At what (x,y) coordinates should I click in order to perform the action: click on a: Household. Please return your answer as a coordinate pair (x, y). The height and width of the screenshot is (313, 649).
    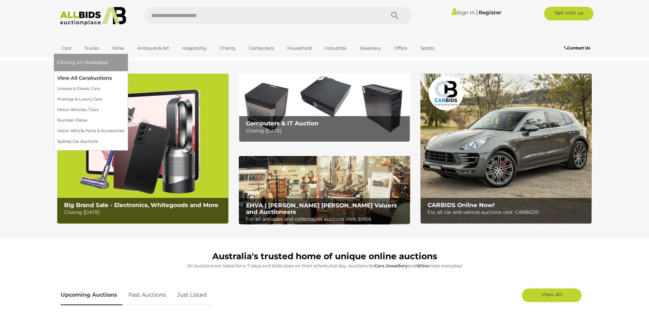
    Looking at the image, I should click on (300, 48).